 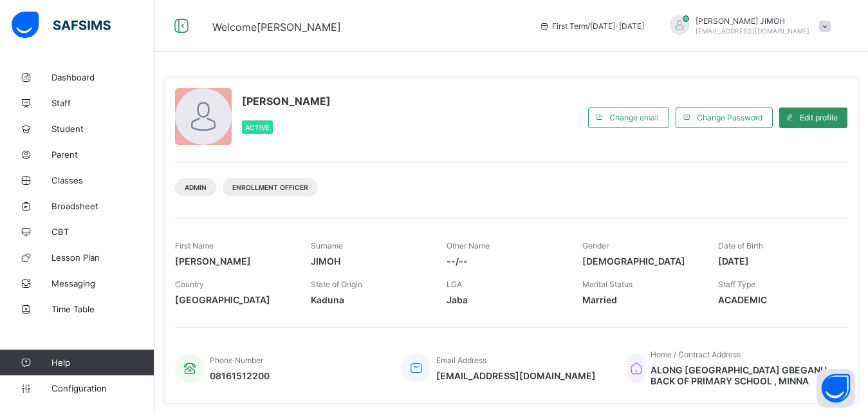 I want to click on span: Change Password, so click(x=730, y=118).